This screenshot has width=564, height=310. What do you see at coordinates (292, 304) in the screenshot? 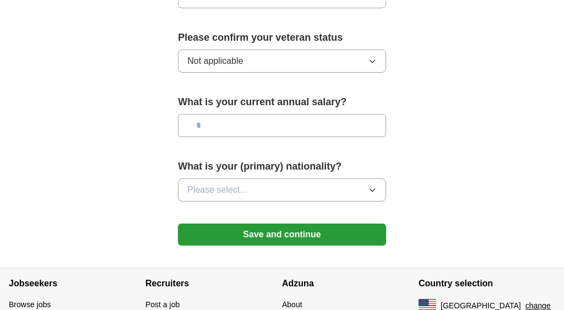
I see `a: About` at bounding box center [292, 304].